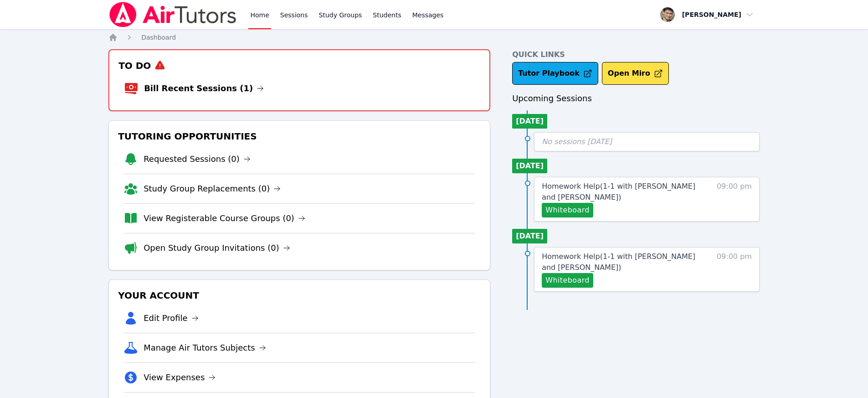  Describe the element at coordinates (299, 136) in the screenshot. I see `h3: Tutoring Opportunities` at that location.